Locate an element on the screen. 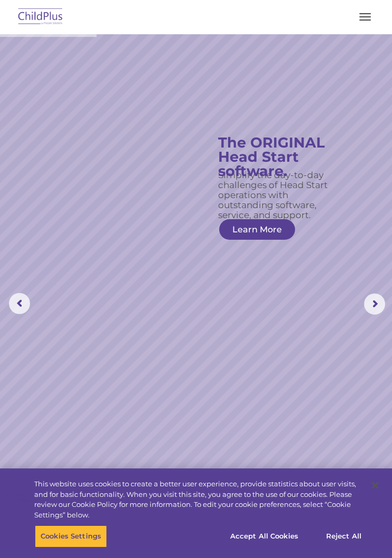  rs-layer: The ORIGINAL Head Start software. is located at coordinates (279, 156).